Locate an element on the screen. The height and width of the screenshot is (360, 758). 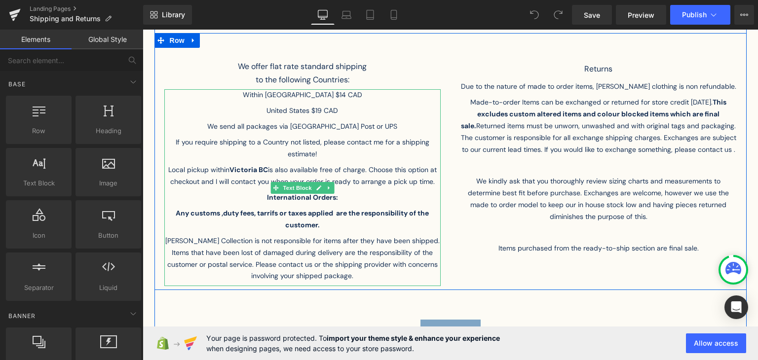
span: Separator is located at coordinates (39, 288).